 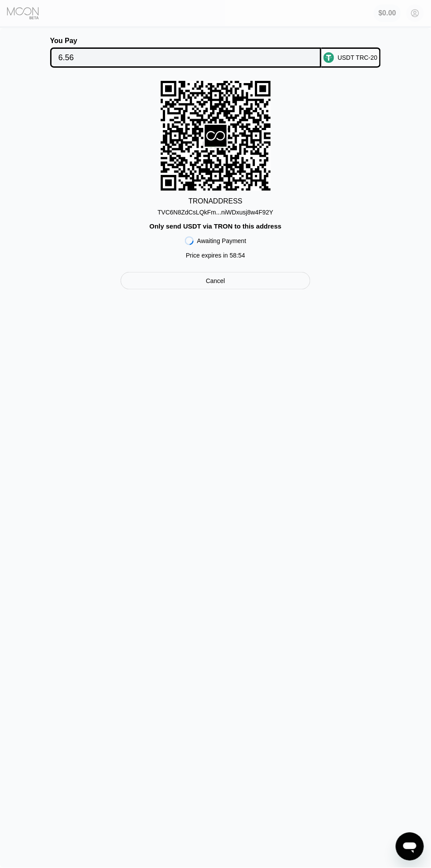 What do you see at coordinates (222, 241) in the screenshot?
I see `div: Awaiting Payment` at bounding box center [222, 241].